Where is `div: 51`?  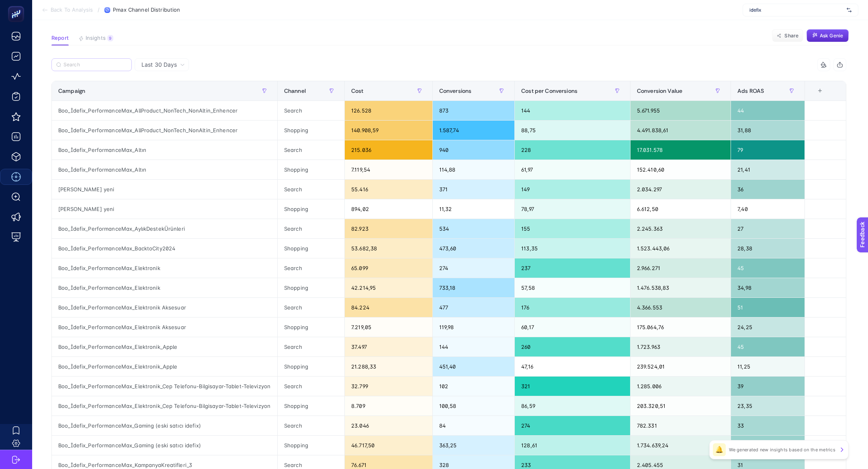
div: 51 is located at coordinates (767, 307).